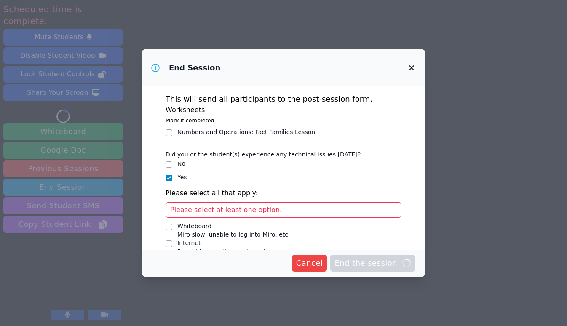 This screenshot has width=567, height=326. What do you see at coordinates (373, 263) in the screenshot?
I see `span: End the session` at bounding box center [373, 263].